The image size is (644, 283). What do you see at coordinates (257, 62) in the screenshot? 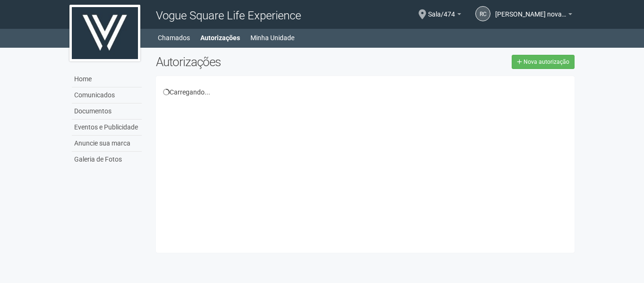
I see `h2: Autorizações` at bounding box center [257, 62].